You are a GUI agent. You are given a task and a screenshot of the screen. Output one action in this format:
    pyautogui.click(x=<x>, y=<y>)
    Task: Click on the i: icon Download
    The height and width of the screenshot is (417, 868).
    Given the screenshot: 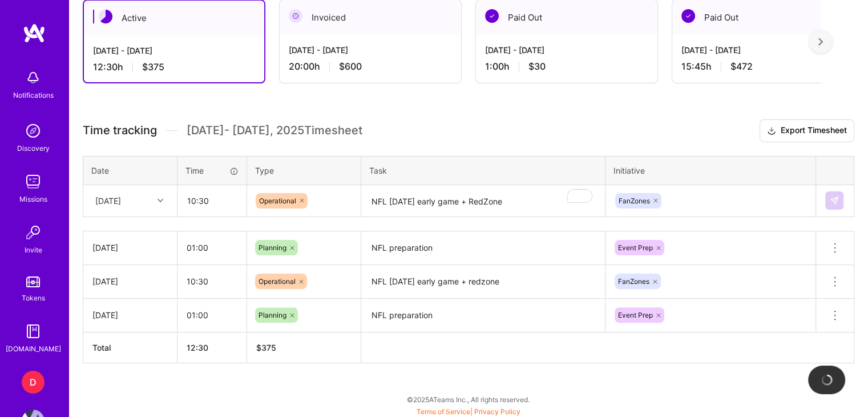 What is the action you would take?
    pyautogui.click(x=771, y=131)
    